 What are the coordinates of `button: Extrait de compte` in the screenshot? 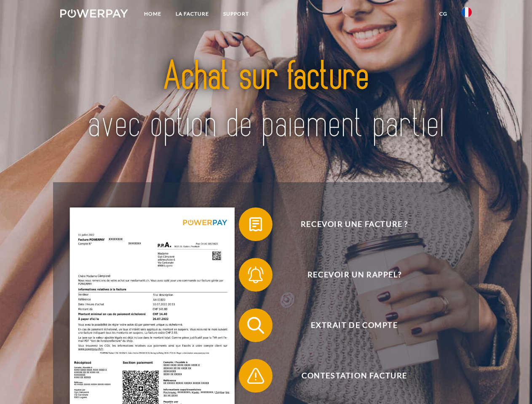 It's located at (348, 325).